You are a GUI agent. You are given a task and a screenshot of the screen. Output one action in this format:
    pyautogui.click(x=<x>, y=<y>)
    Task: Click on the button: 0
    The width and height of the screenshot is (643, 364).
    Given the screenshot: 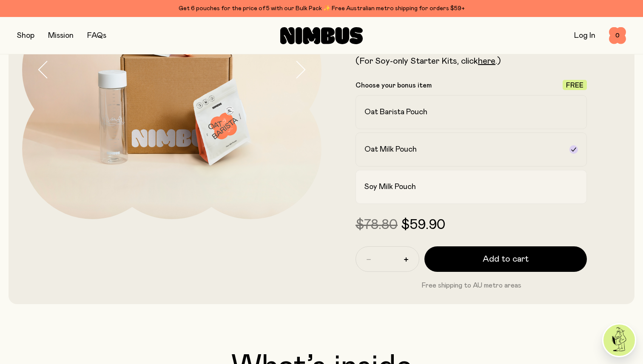 What is the action you would take?
    pyautogui.click(x=618, y=36)
    